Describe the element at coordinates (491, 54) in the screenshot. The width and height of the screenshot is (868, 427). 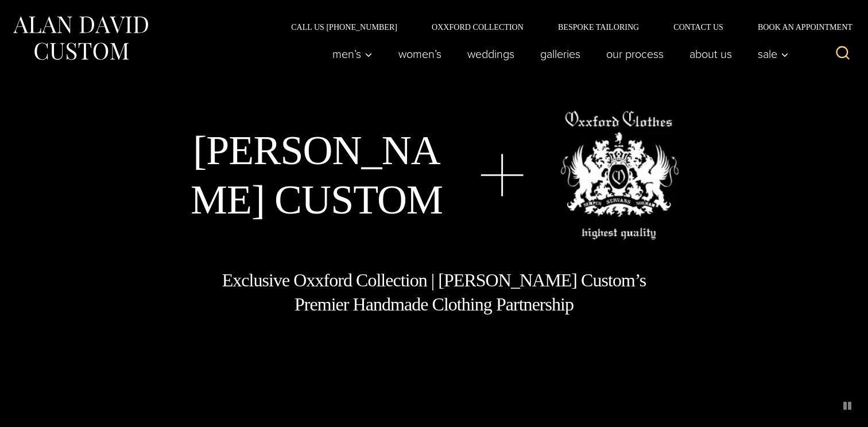
I see `a: weddings` at that location.